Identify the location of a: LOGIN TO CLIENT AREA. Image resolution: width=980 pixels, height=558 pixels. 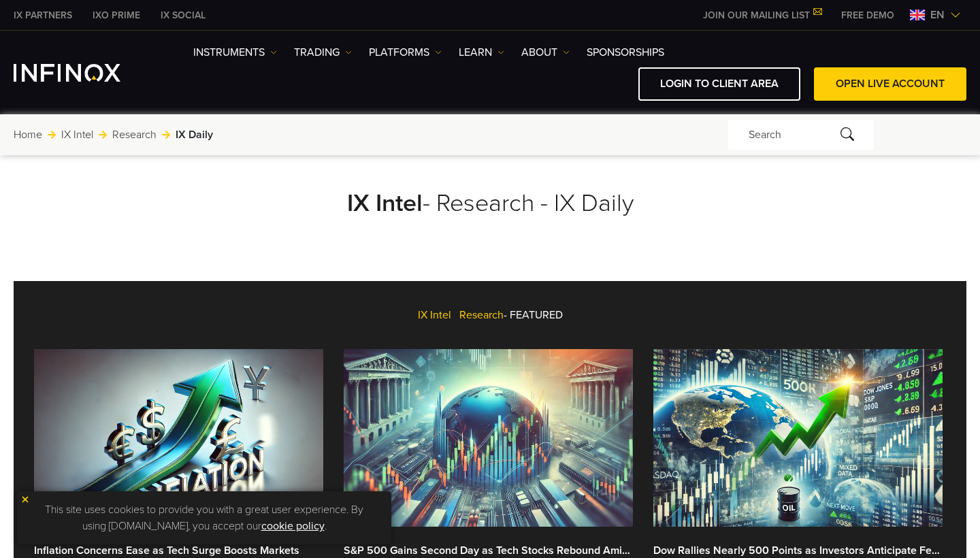
(719, 83).